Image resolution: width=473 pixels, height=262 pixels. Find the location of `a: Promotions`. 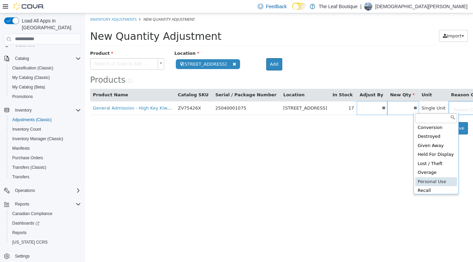

a: Promotions is located at coordinates (22, 97).